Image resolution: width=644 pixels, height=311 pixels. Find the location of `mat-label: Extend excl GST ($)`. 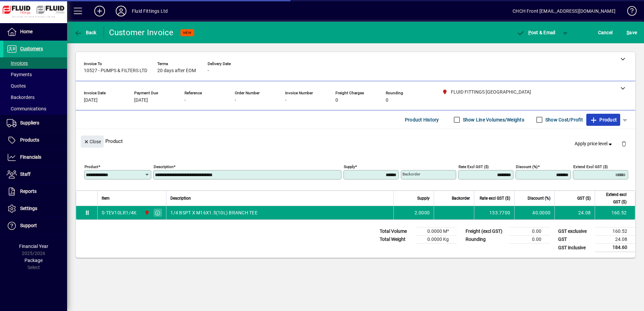

mat-label: Extend excl GST ($) is located at coordinates (590, 167).